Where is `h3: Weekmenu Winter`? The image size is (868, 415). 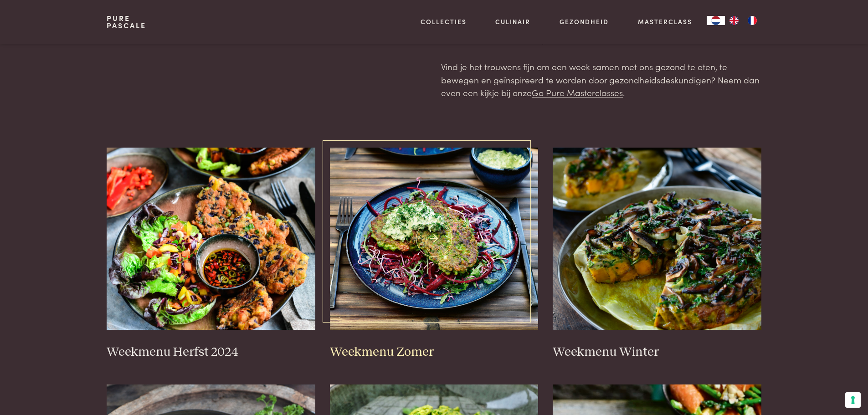 h3: Weekmenu Winter is located at coordinates (657, 352).